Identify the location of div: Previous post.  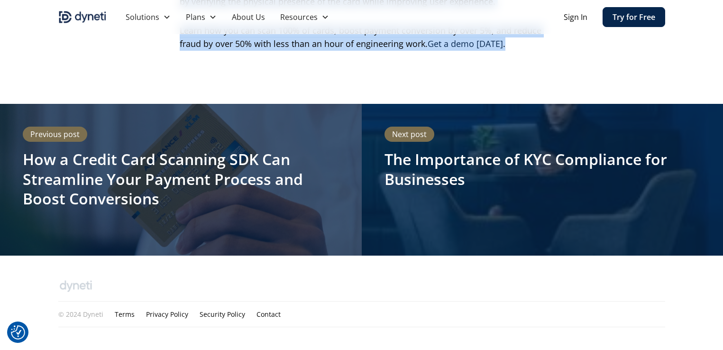
(55, 134).